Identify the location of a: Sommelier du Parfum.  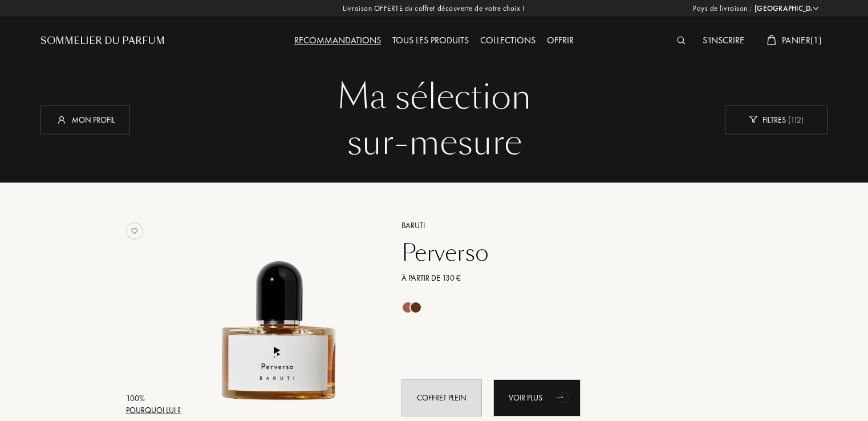
(102, 41).